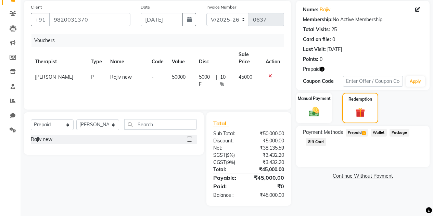 The image size is (433, 216). What do you see at coordinates (268, 141) in the screenshot?
I see `div: ₹5,000.00` at bounding box center [268, 141].